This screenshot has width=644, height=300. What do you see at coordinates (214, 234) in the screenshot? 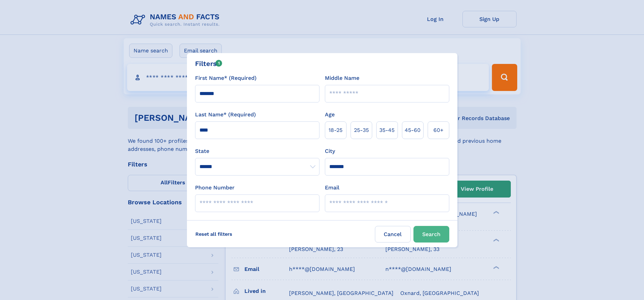
I see `label: Reset all filters` at bounding box center [214, 234].